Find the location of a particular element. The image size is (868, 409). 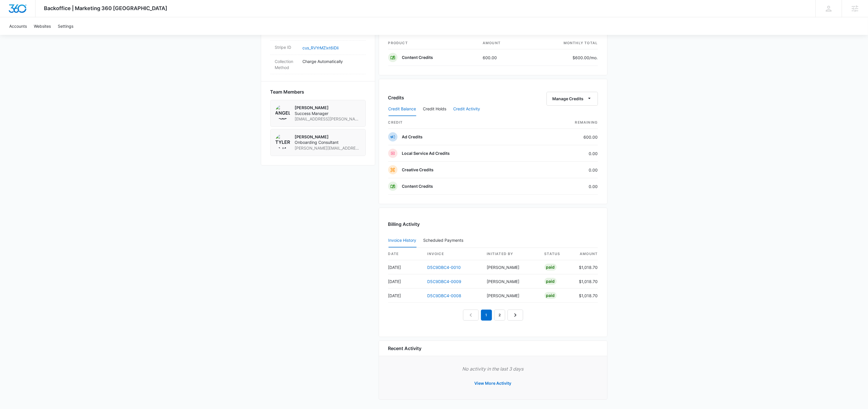

div: Stripe IDcus_RVYrMZixt6iDli is located at coordinates (318, 47).